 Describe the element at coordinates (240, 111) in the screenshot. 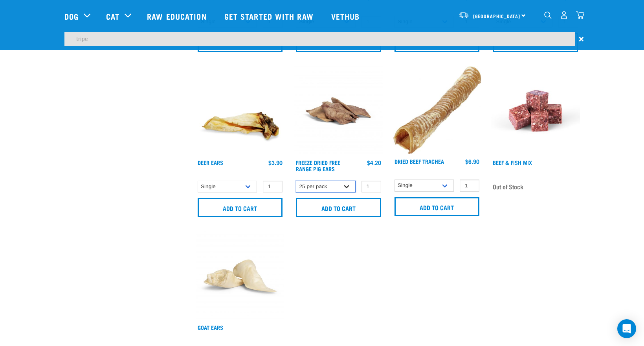

I see `img: A Deer Ear Treat For Pets` at that location.